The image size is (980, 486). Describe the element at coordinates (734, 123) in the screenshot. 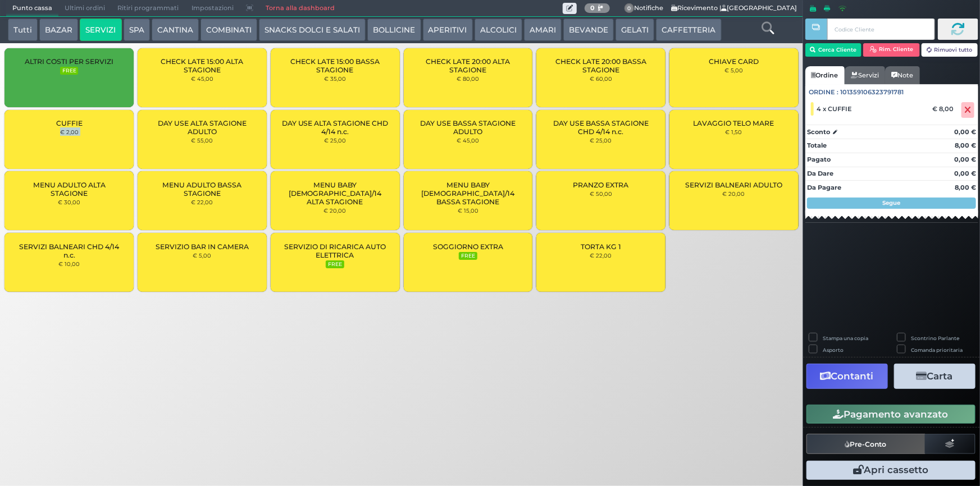

I see `span: LAVAGGIO TELO MARE` at that location.